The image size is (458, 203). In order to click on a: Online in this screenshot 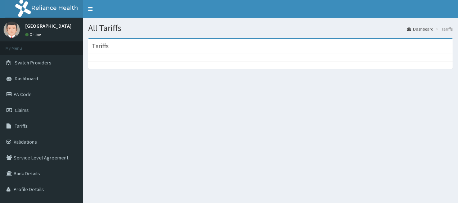, I will do `click(34, 35)`.